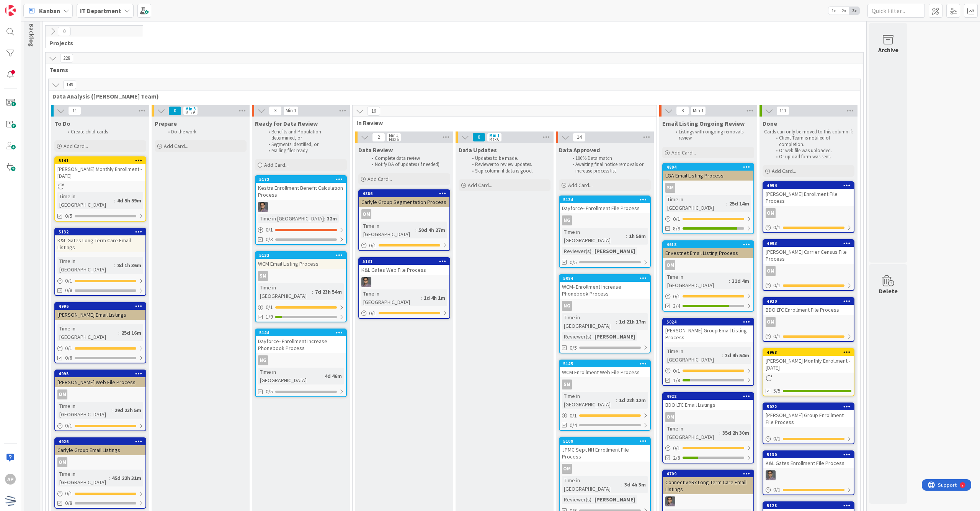 This screenshot has height=511, width=980. What do you see at coordinates (737, 355) in the screenshot?
I see `div: 3d 4h 54m` at bounding box center [737, 355].